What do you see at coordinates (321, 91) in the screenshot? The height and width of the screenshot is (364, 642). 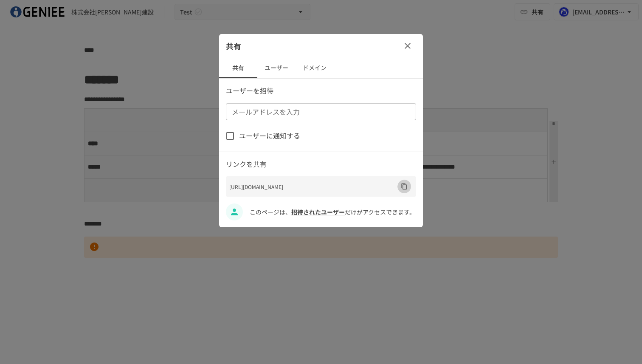 I see `p: ユーザーを招待` at bounding box center [321, 91].